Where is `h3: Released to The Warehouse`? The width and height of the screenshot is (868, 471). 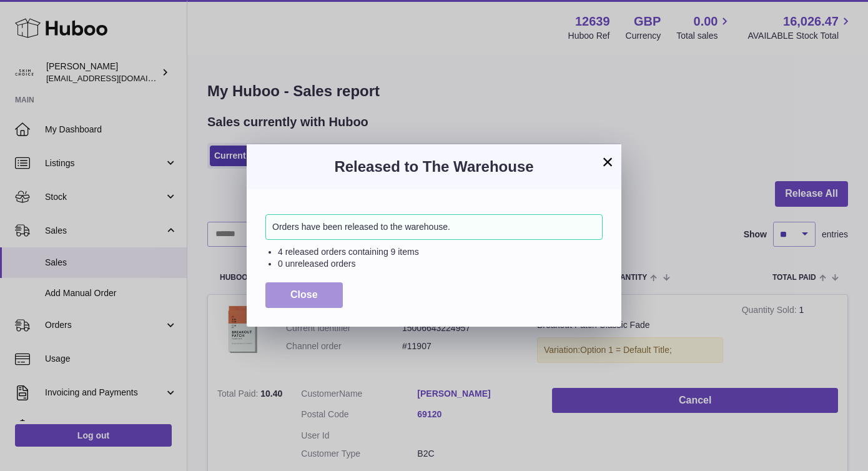
h3: Released to The Warehouse is located at coordinates (434, 167).